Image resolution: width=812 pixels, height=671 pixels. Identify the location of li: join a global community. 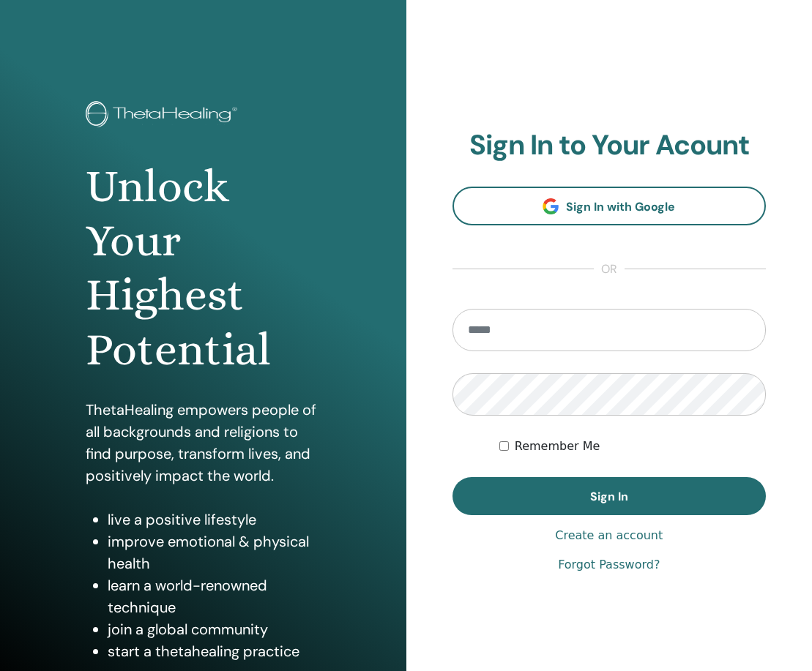
(214, 630).